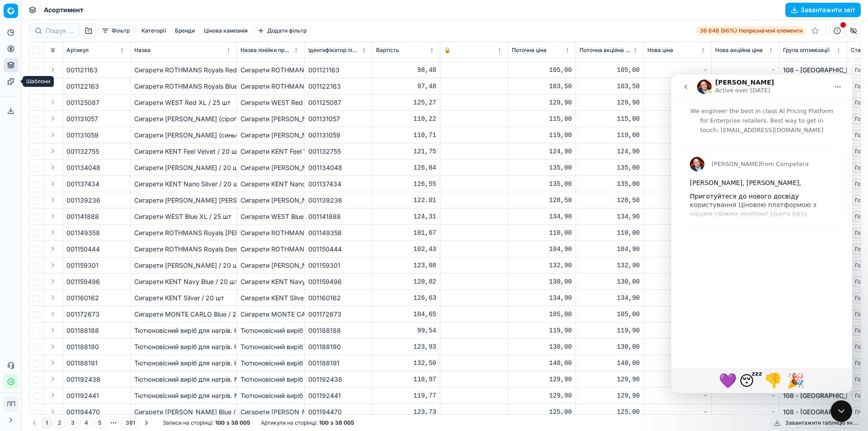  What do you see at coordinates (325, 331) in the screenshot?
I see `font: 001188188` at bounding box center [325, 331].